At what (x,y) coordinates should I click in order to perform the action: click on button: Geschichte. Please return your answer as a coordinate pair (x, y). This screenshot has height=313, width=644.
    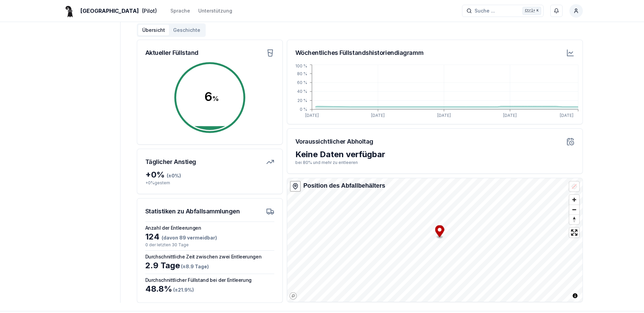
    Looking at the image, I should click on (186, 30).